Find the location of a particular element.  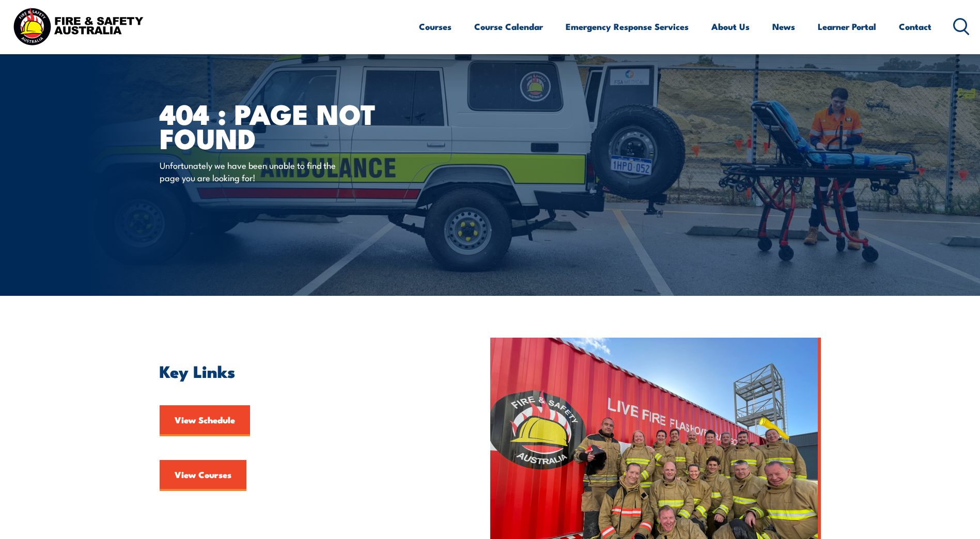

a: View Schedule is located at coordinates (204, 421).